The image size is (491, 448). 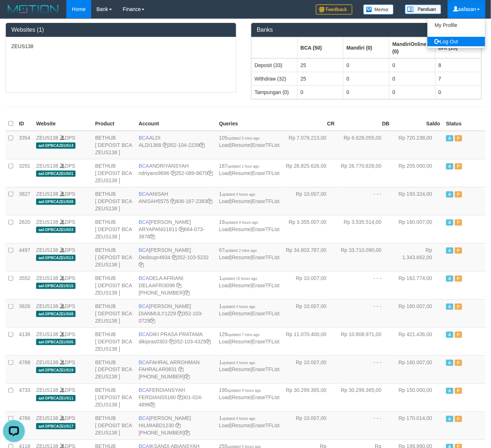 What do you see at coordinates (180, 313) in the screenshot?
I see `a: Copy DIANMULY1229 to clipboard` at bounding box center [180, 313].